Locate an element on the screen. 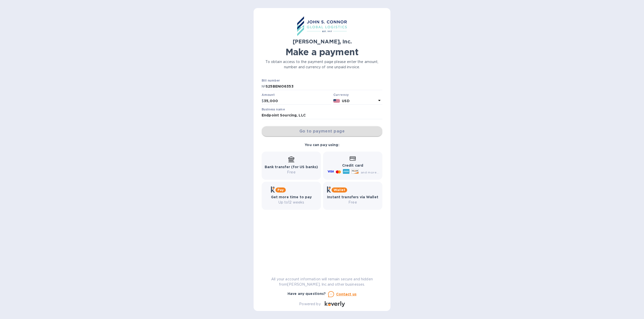  label: Business name is located at coordinates (273, 110).